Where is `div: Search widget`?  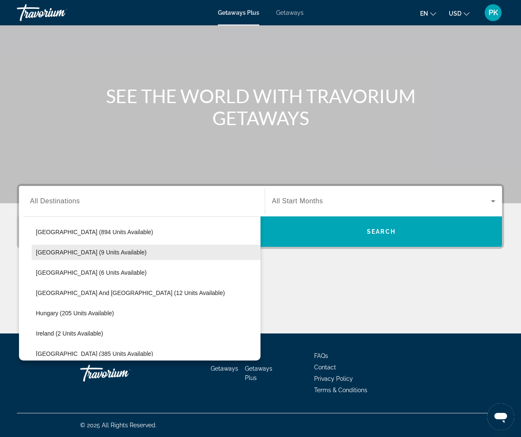
div: Search widget is located at coordinates (261, 216).